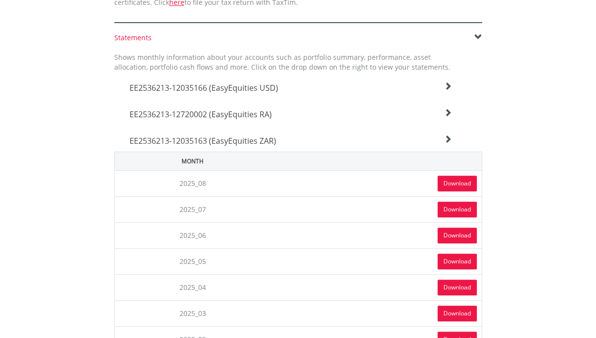  I want to click on span: EE2536213-12035163 (EasyEquities ZAR), so click(203, 141).